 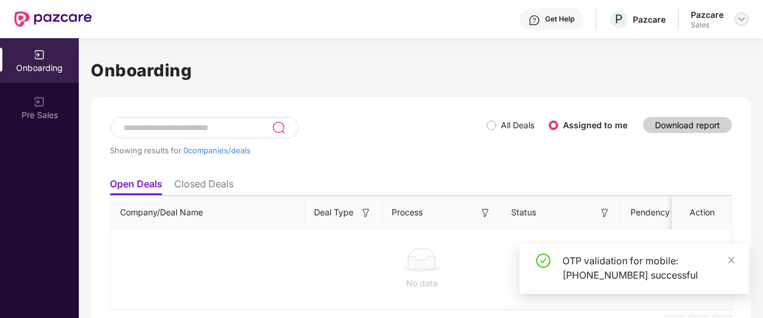 What do you see at coordinates (688, 125) in the screenshot?
I see `button: Download report` at bounding box center [688, 125].